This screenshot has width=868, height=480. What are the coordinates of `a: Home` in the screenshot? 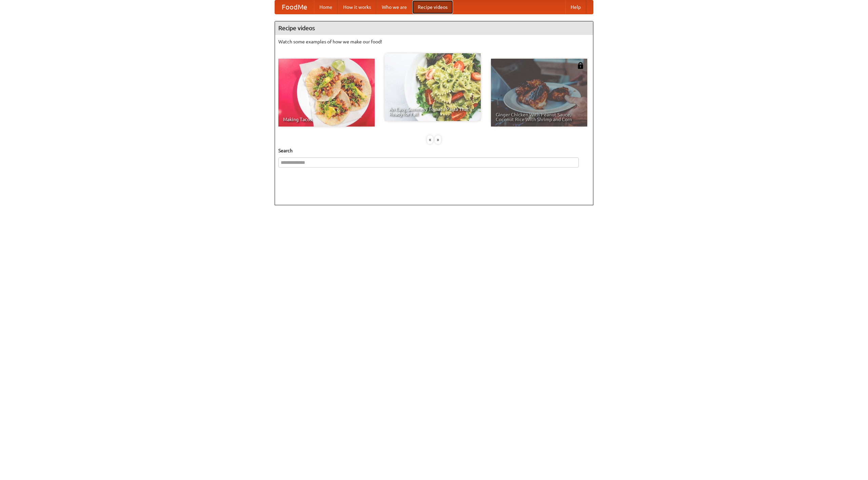 It's located at (326, 7).